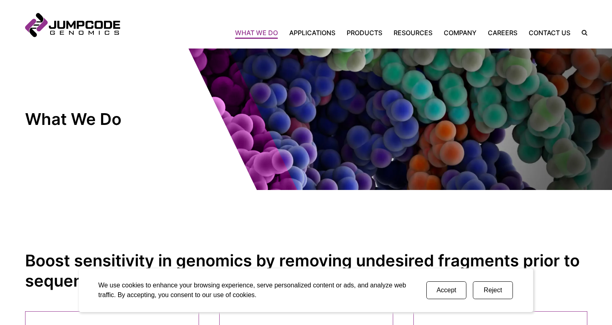 Image resolution: width=612 pixels, height=325 pixels. What do you see at coordinates (503, 33) in the screenshot?
I see `a: Careers` at bounding box center [503, 33].